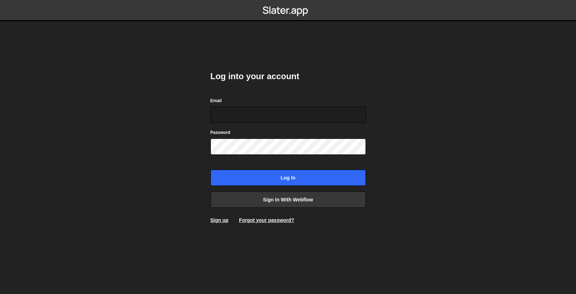 The width and height of the screenshot is (576, 294). What do you see at coordinates (267, 220) in the screenshot?
I see `a: Forgot your password?` at bounding box center [267, 220].